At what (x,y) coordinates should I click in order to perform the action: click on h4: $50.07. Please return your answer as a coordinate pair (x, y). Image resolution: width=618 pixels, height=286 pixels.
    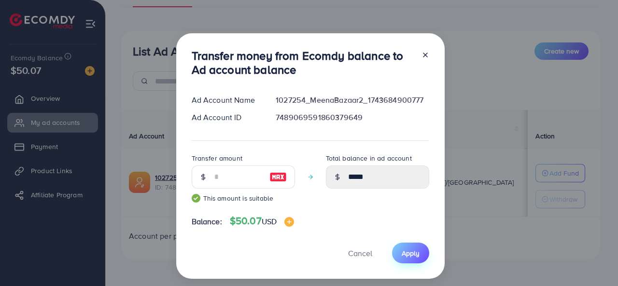
    Looking at the image, I should click on (262, 221).